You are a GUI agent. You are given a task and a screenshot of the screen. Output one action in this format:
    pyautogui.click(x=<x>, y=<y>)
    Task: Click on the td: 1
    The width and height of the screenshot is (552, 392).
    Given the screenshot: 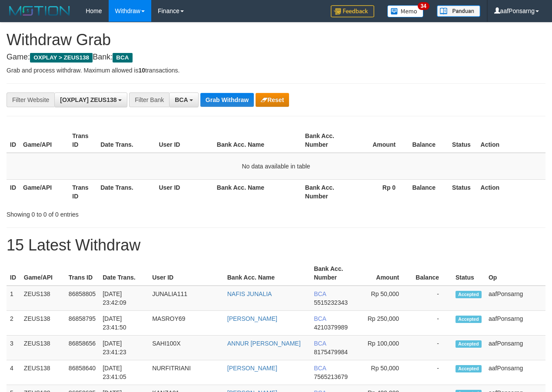 What is the action you would take?
    pyautogui.click(x=13, y=299)
    